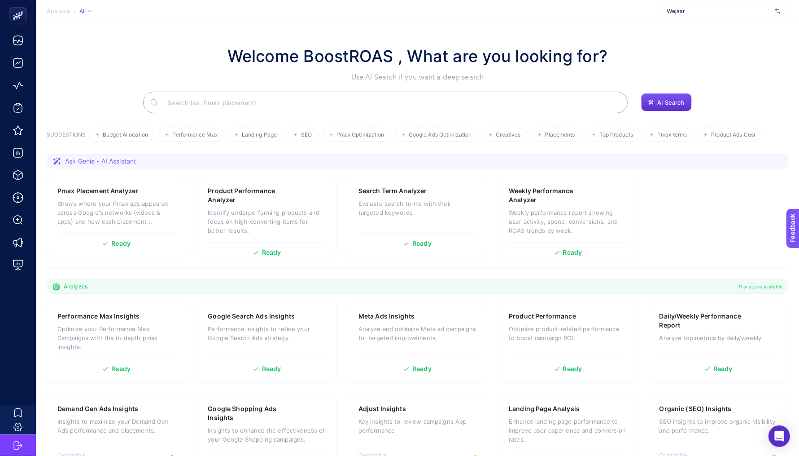 The image size is (799, 456). What do you see at coordinates (616, 135) in the screenshot?
I see `span: Top Products` at bounding box center [616, 135].